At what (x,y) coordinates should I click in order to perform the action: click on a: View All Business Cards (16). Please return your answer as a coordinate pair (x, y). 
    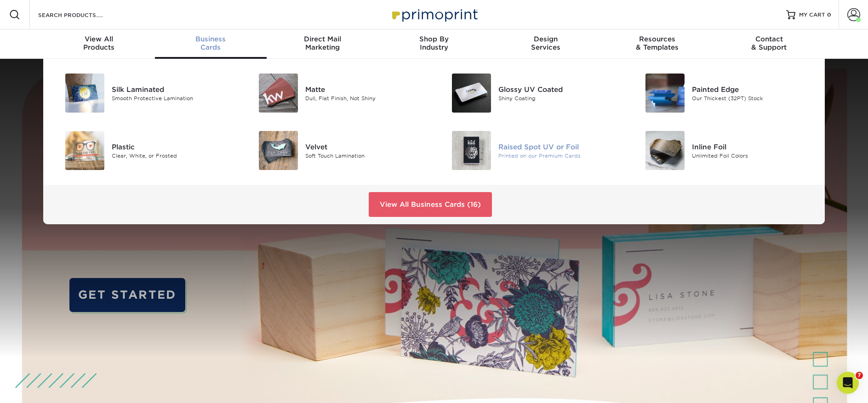
    Looking at the image, I should click on (431, 205).